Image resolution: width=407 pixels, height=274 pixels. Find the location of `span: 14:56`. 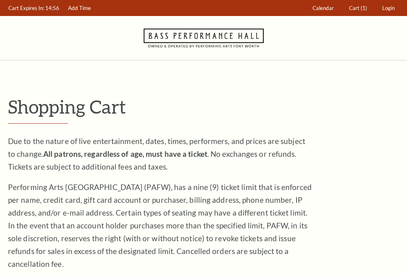

span: 14:56 is located at coordinates (52, 8).